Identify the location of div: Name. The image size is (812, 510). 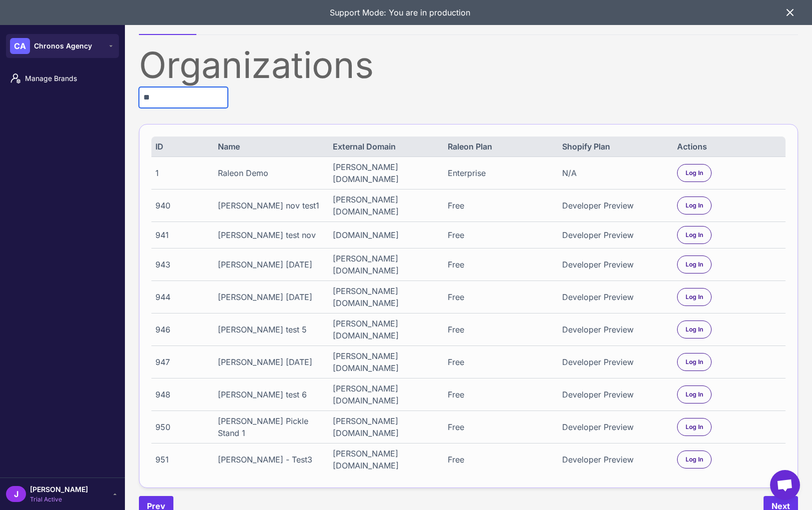
(270, 147).